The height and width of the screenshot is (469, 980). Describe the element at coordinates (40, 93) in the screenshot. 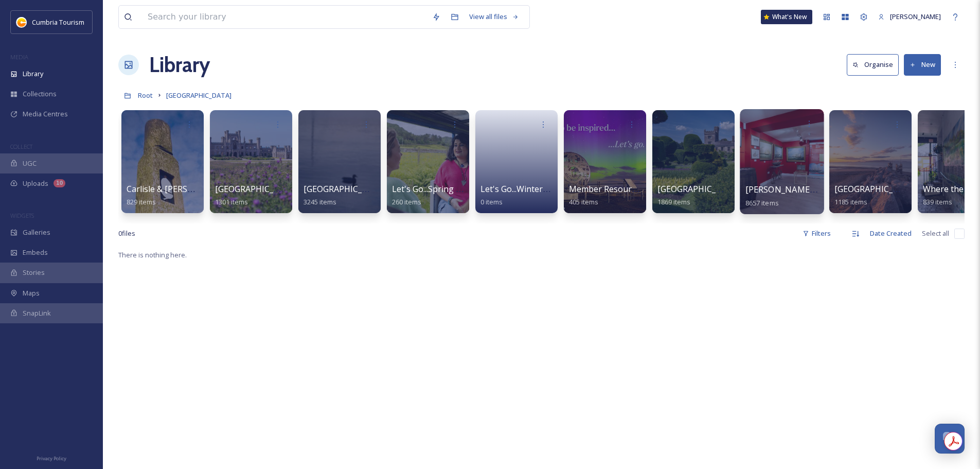

I see `span: Collections` at that location.